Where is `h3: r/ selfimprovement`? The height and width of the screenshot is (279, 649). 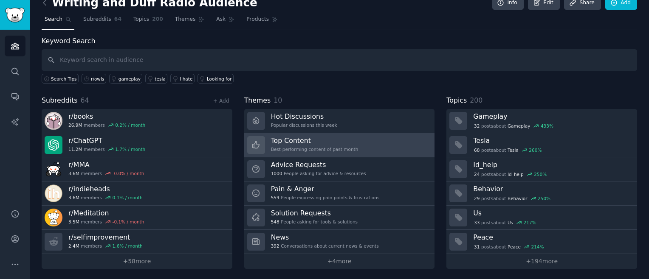 h3: r/ selfimprovement is located at coordinates (105, 237).